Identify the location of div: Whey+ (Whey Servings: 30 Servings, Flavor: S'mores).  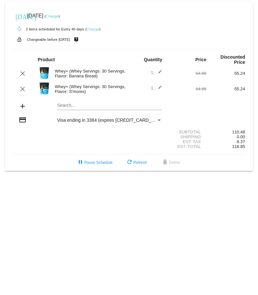
(91, 89).